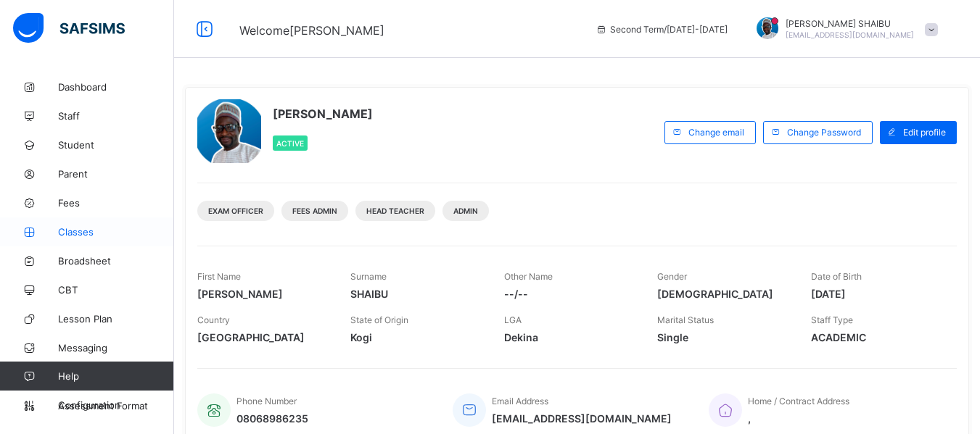 This screenshot has height=434, width=980. Describe the element at coordinates (69, 28) in the screenshot. I see `img: safsims` at that location.